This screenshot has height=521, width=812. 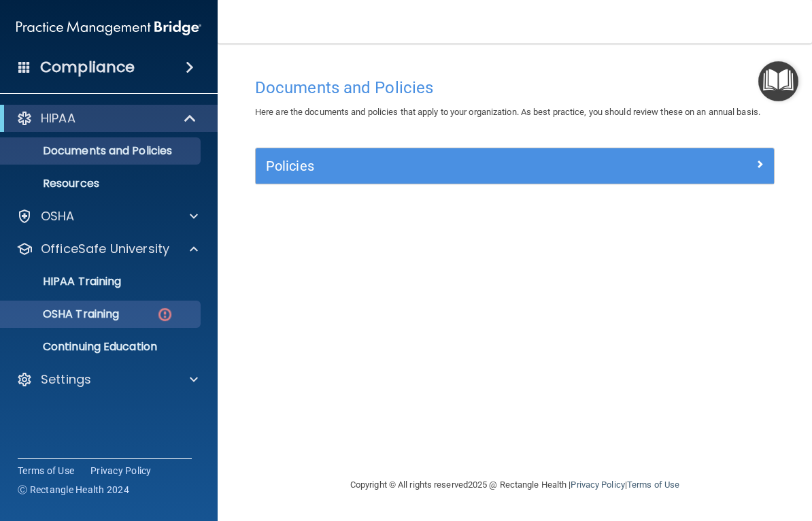 What do you see at coordinates (65, 282) in the screenshot?
I see `p: HIPAA Training` at bounding box center [65, 282].